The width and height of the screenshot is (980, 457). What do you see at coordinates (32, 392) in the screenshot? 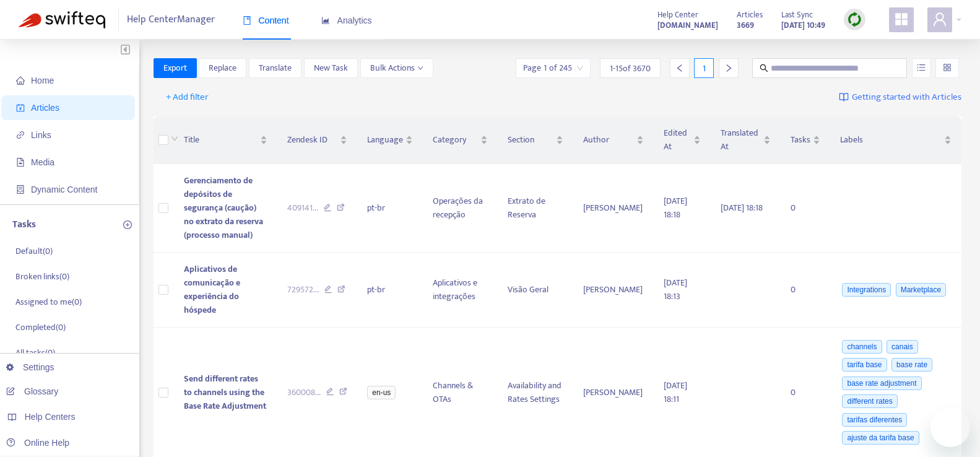
I see `a: Glossary` at bounding box center [32, 392].